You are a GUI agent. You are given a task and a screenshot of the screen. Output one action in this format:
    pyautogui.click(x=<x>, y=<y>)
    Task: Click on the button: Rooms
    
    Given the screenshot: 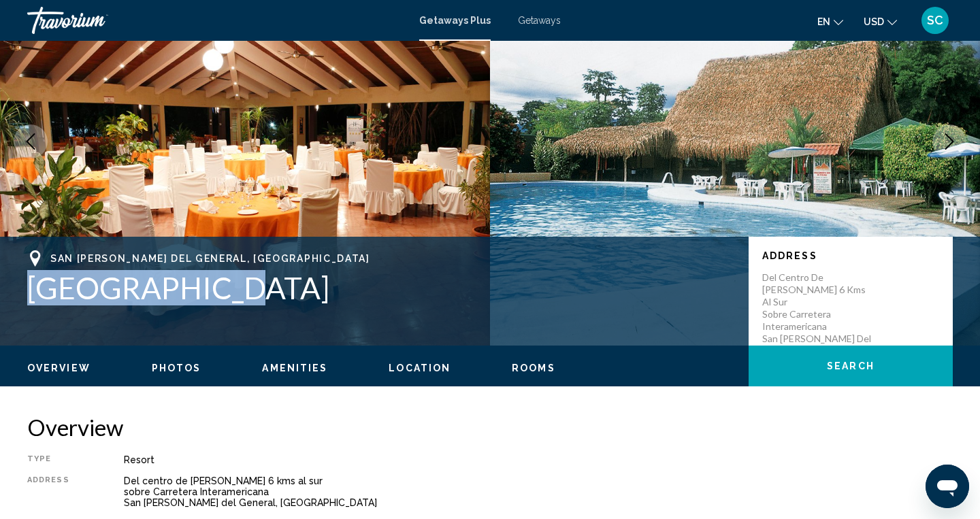 What is the action you would take?
    pyautogui.click(x=533, y=368)
    